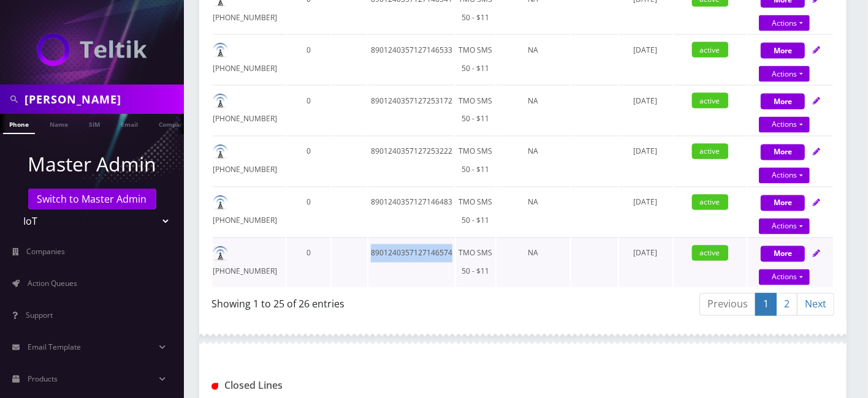 The image size is (868, 398). I want to click on td: 8901240357127146483, so click(411, 211).